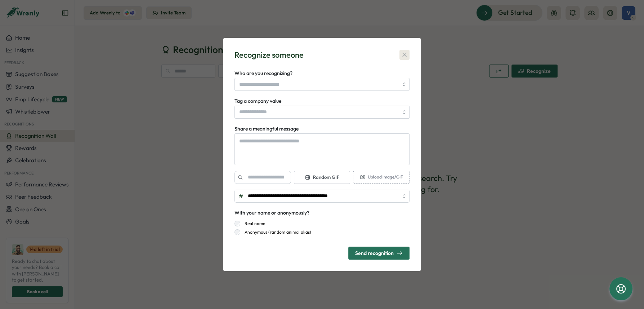 The width and height of the screenshot is (644, 309). What do you see at coordinates (322, 178) in the screenshot?
I see `span: Random GIF` at bounding box center [322, 178].